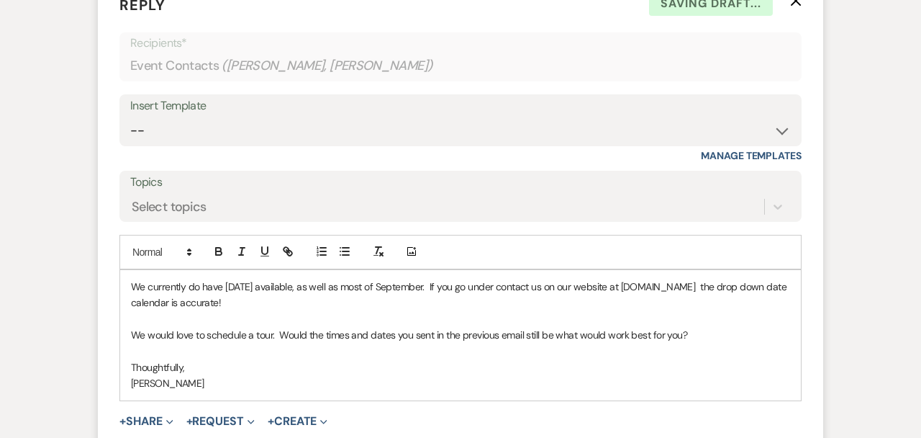 This screenshot has width=921, height=438. Describe the element at coordinates (146, 421) in the screenshot. I see `button: Share` at that location.